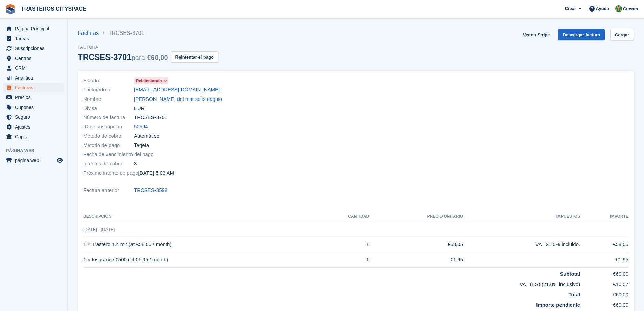 This screenshot has height=311, width=644. I want to click on span: Tarjeta, so click(141, 145).